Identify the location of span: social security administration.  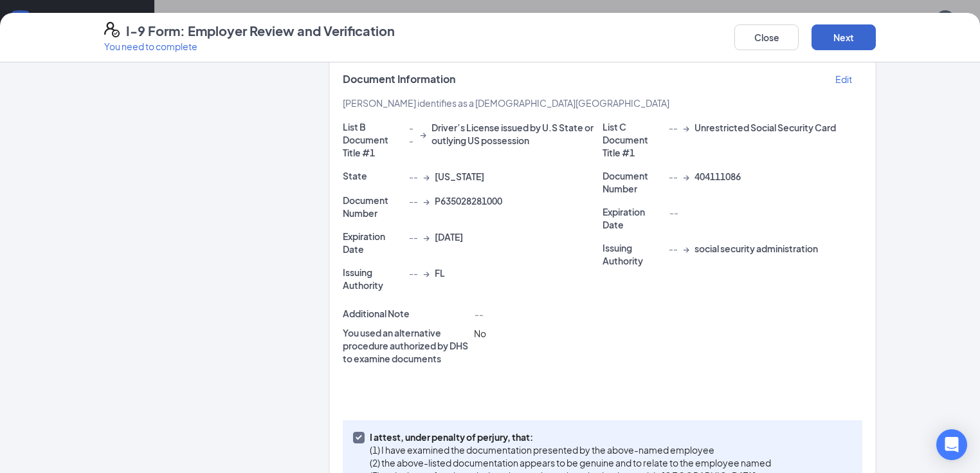
(756, 249).